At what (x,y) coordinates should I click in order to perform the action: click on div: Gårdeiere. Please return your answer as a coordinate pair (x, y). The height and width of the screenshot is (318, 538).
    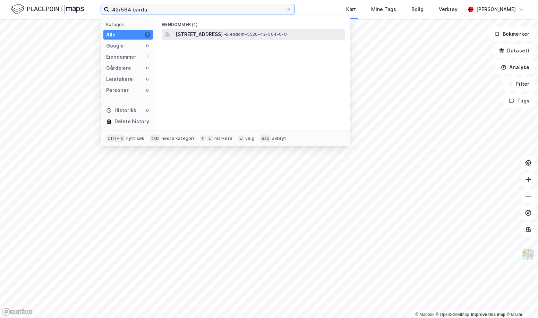
    Looking at the image, I should click on (119, 68).